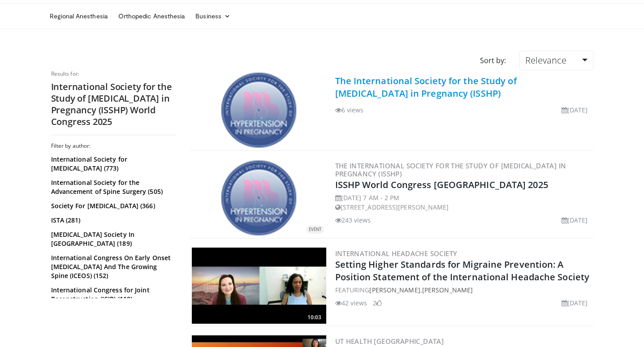  I want to click on a: ISTA (281), so click(113, 221).